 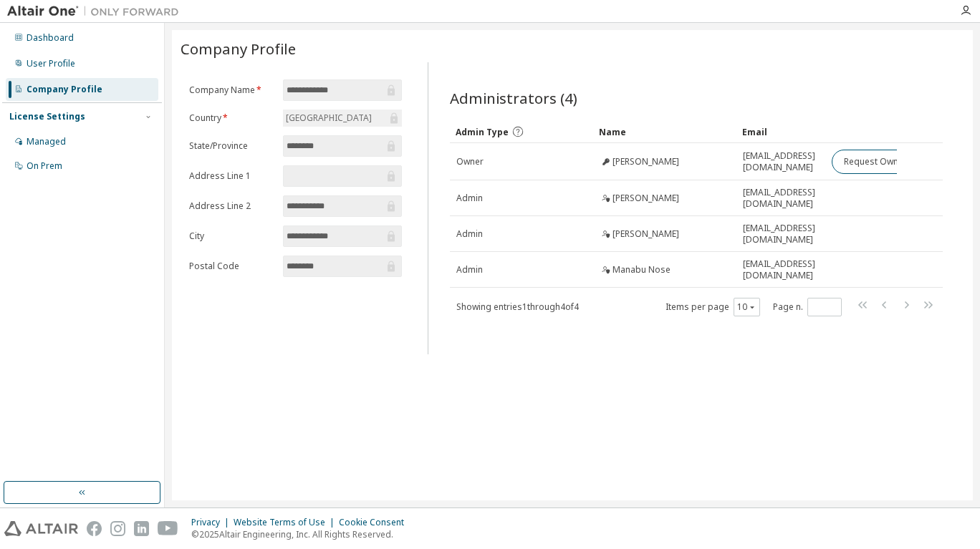 What do you see at coordinates (231, 176) in the screenshot?
I see `label: Address Line 1` at bounding box center [231, 176].